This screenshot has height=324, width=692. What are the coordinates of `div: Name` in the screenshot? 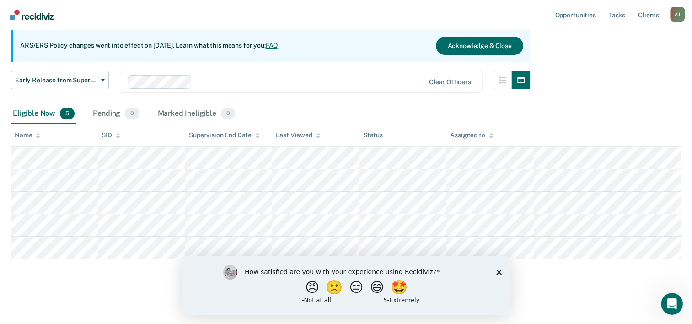 It's located at (27, 135).